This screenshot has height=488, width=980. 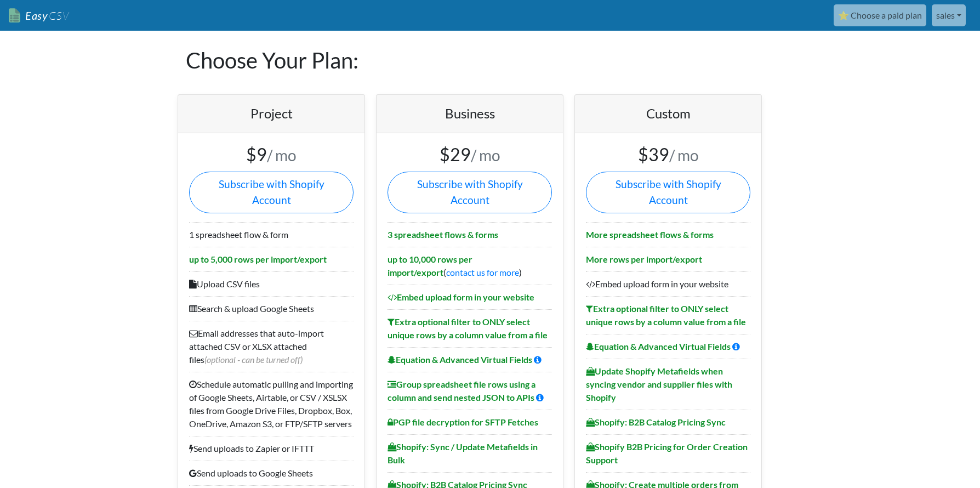 What do you see at coordinates (644, 259) in the screenshot?
I see `b: More rows per import/export` at bounding box center [644, 259].